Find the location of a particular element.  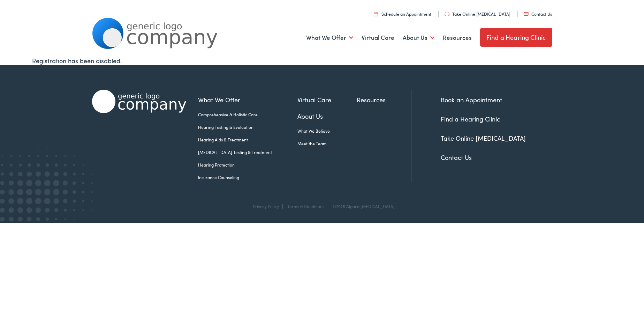

a: What We Believe is located at coordinates (327, 131).